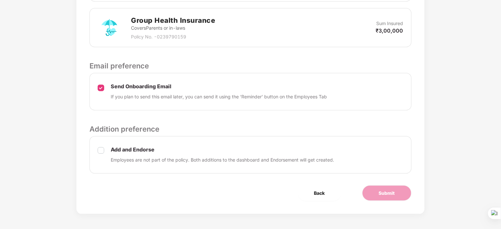 This screenshot has width=501, height=229. Describe the element at coordinates (386, 193) in the screenshot. I see `button: Submit` at that location.